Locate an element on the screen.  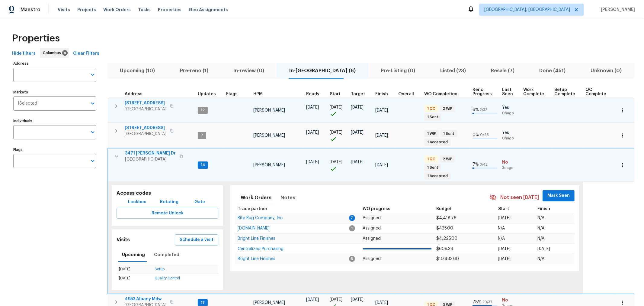
div: Days past target finish date is located at coordinates (409, 94).